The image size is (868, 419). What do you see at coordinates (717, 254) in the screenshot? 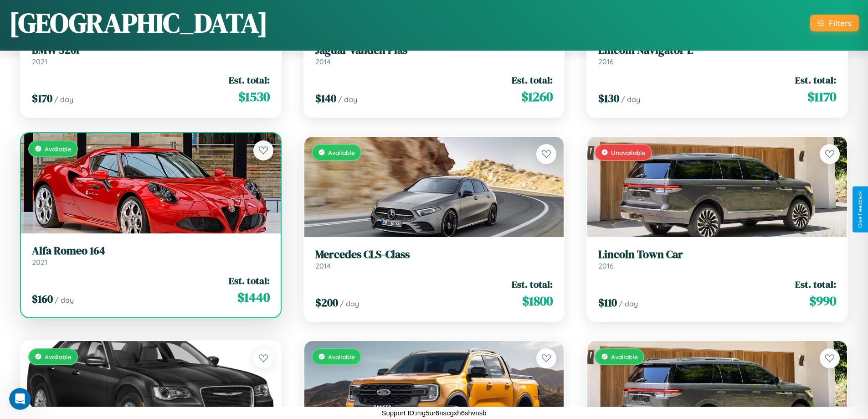
I see `h3: Lincoln Town Car` at bounding box center [717, 254].